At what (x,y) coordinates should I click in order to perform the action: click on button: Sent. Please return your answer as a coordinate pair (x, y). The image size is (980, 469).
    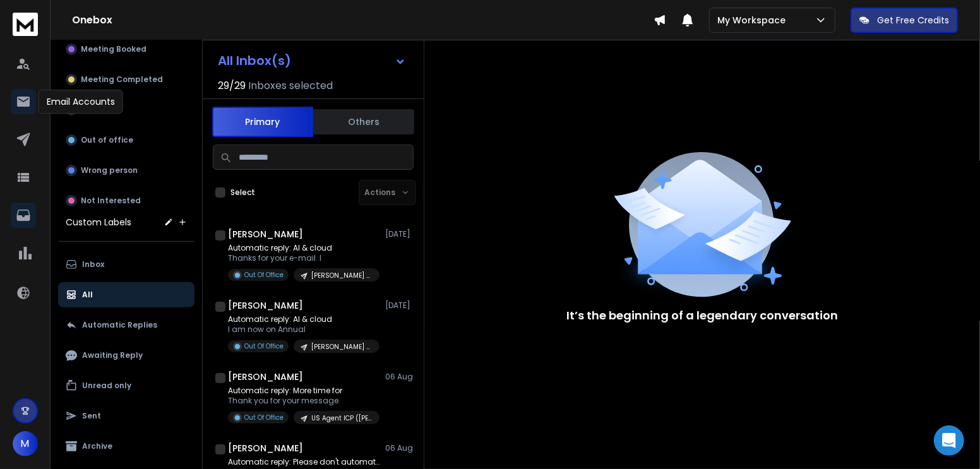
    Looking at the image, I should click on (127, 416).